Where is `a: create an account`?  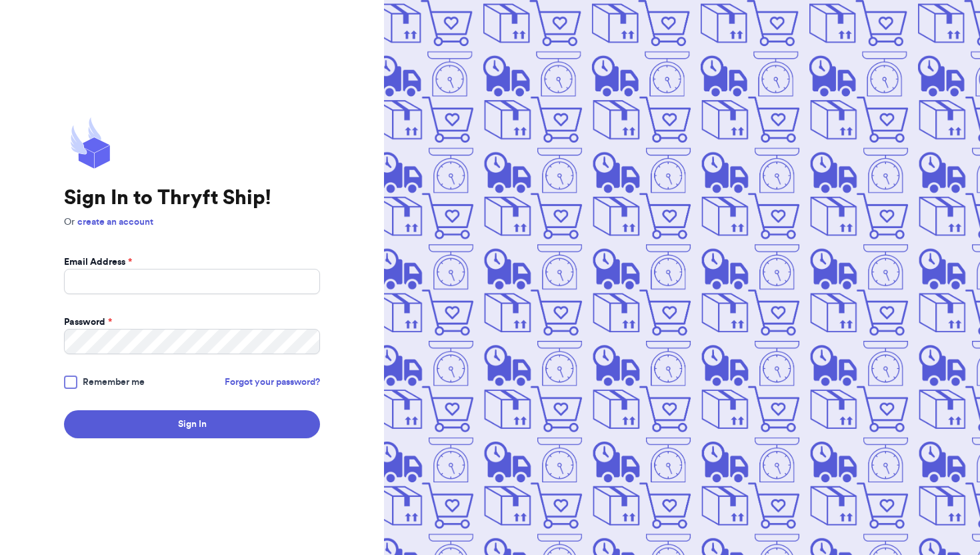 a: create an account is located at coordinates (116, 222).